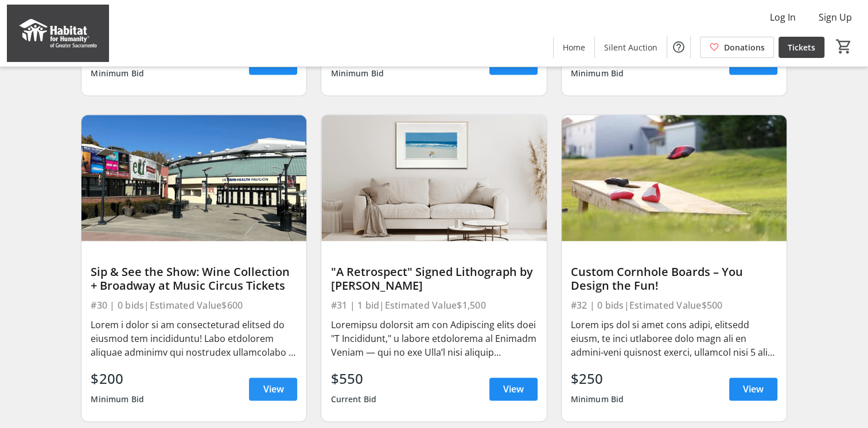 The width and height of the screenshot is (868, 428). I want to click on button: Cart, so click(844, 47).